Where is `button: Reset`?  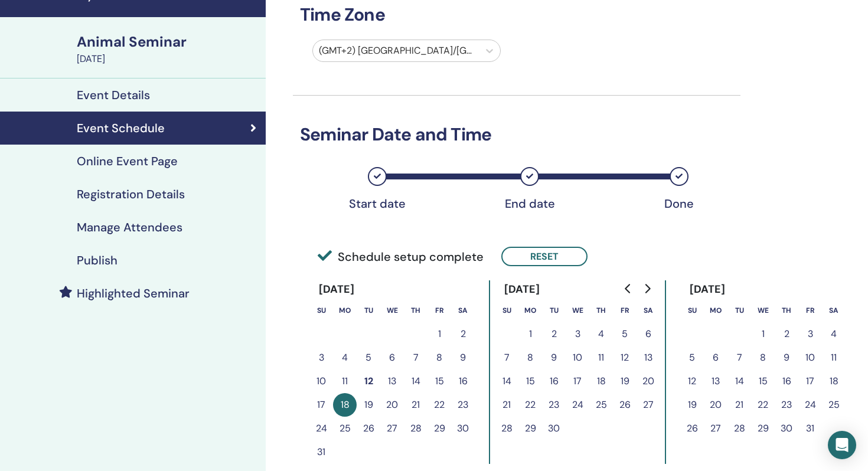
button: Reset is located at coordinates (544, 256).